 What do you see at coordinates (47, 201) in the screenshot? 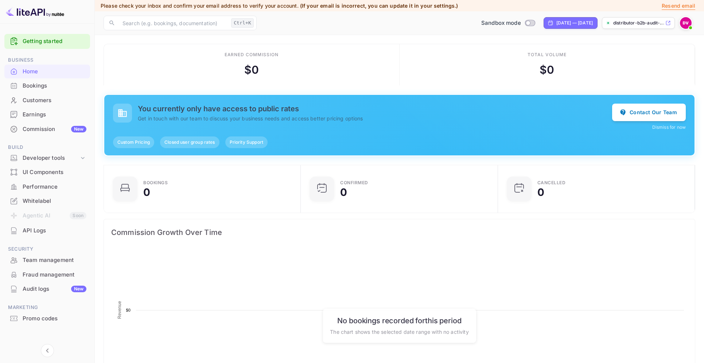
I see `a: Whitelabel` at bounding box center [47, 201].